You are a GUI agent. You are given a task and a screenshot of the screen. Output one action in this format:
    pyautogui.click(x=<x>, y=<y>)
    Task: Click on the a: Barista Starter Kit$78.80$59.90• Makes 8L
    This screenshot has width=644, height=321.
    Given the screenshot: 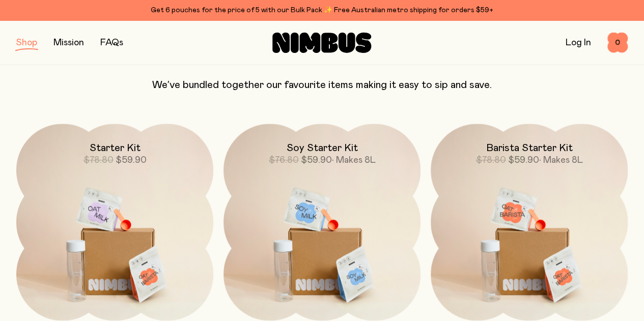 What is the action you would take?
    pyautogui.click(x=529, y=222)
    